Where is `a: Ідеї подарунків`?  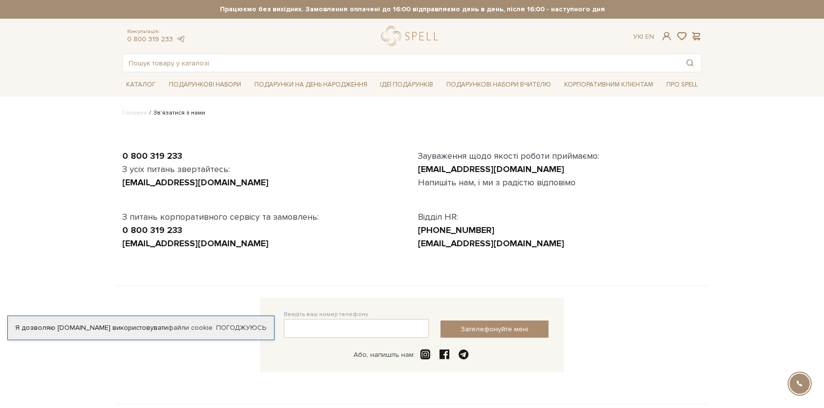
a: Ідеї подарунків is located at coordinates (407, 84).